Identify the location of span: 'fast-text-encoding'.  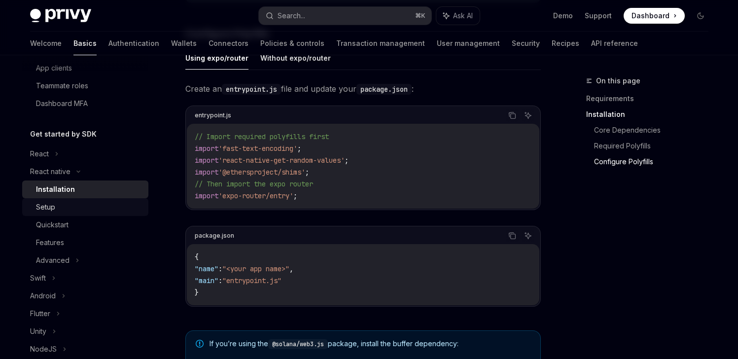
(258, 148).